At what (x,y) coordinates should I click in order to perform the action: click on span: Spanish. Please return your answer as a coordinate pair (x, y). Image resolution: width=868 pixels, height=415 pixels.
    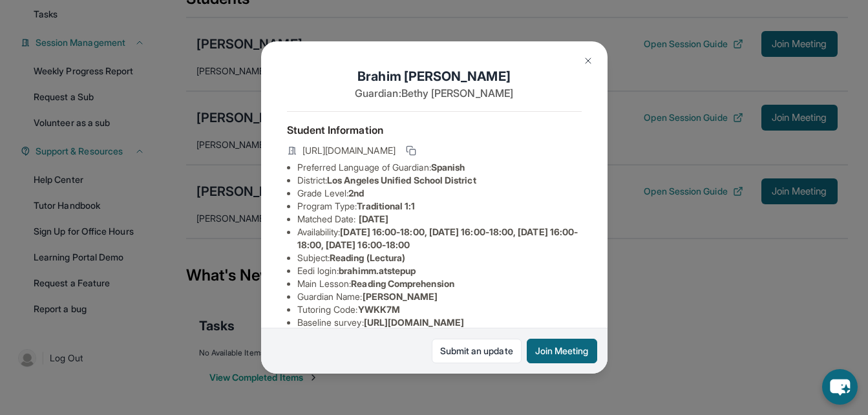
    Looking at the image, I should click on (447, 167).